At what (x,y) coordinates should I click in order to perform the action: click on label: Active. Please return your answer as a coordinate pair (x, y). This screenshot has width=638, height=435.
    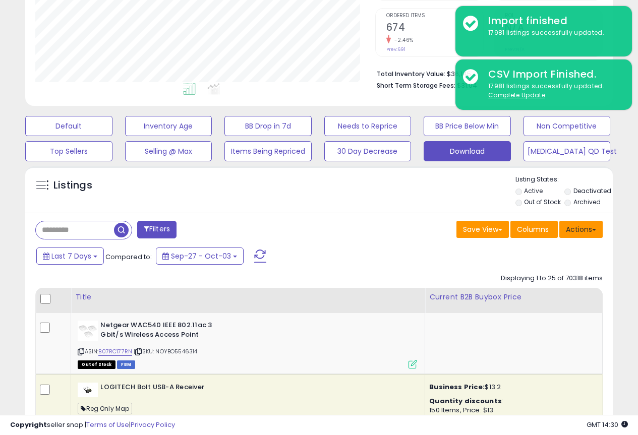
    Looking at the image, I should click on (533, 191).